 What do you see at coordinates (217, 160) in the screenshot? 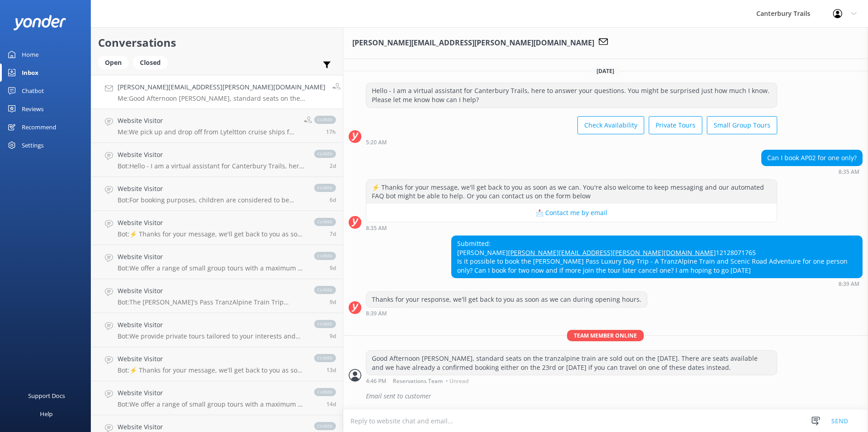
I see `a: Website VisitorBot:Hello - I am a virtual assistant for Canterbury Trails, here to answer your qu...` at bounding box center [217, 160].